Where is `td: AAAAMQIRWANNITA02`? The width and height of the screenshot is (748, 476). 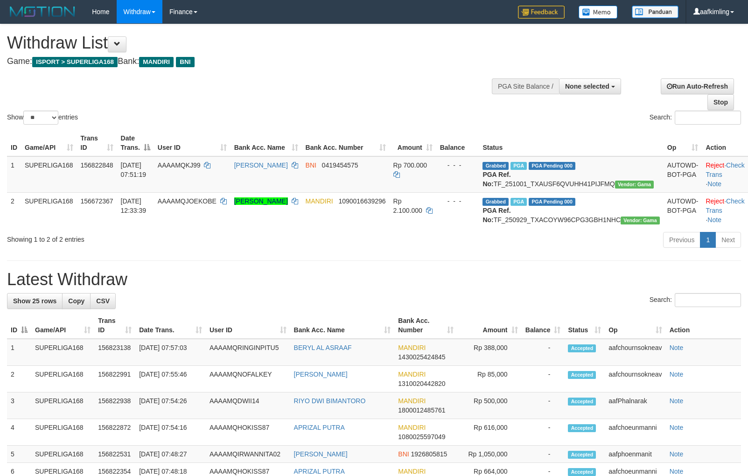
td: AAAAMQIRWANNITA02 is located at coordinates (248, 454).